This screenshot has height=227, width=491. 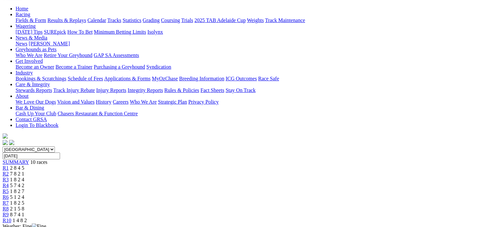 I want to click on a: Vision and Values, so click(x=76, y=102).